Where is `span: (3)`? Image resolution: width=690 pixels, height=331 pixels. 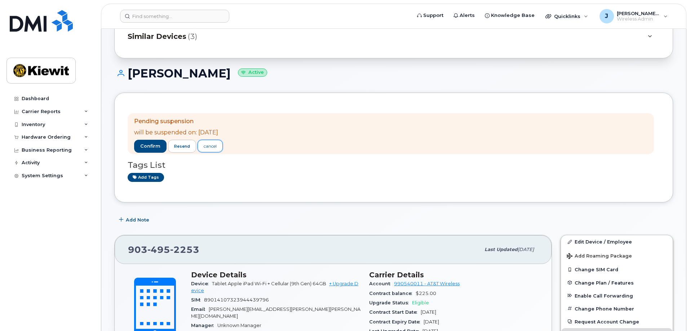
span: (3) is located at coordinates (193, 36).